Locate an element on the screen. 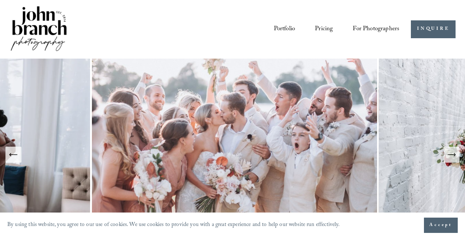 This screenshot has width=465, height=238. span: Accept is located at coordinates (441, 225).